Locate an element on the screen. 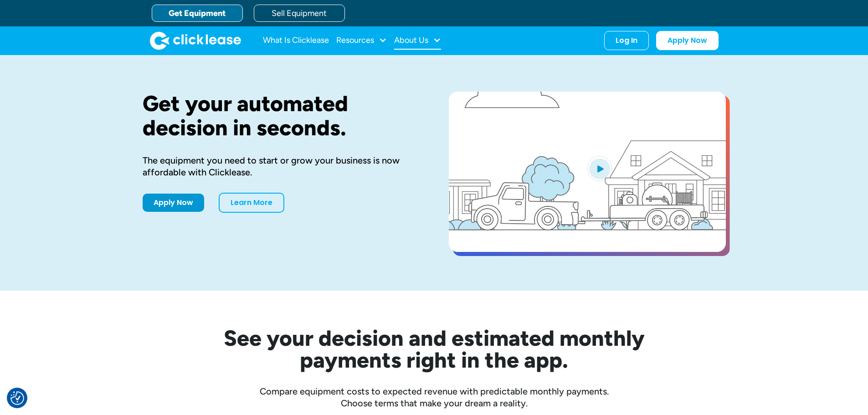 Image resolution: width=868 pixels, height=415 pixels. div: The equipment you need to start or grow your business is now affordable with Clicklease. is located at coordinates (281, 166).